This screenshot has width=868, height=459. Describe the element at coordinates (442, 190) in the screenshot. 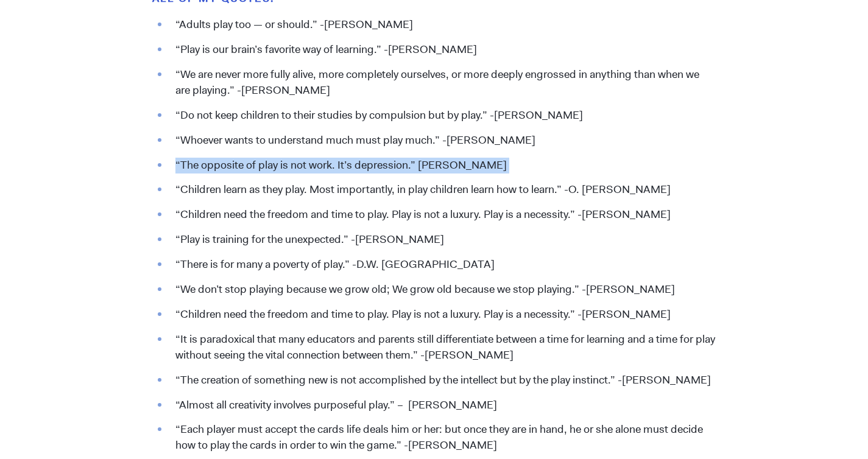

I see `li: “Children learn as they play. Most importantly, in play children learn how to learn.” -O. [PERSON...` at that location.